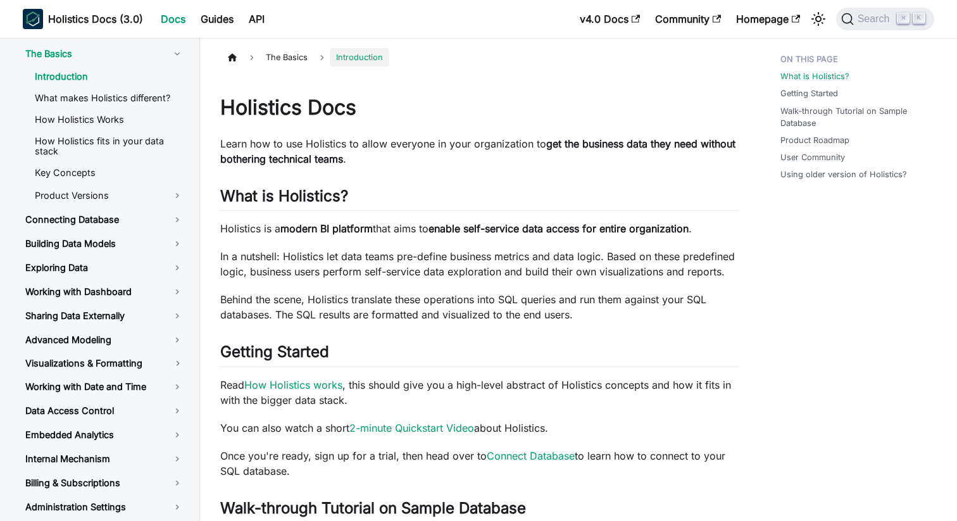  I want to click on nav: Breadcrumbs, so click(480, 57).